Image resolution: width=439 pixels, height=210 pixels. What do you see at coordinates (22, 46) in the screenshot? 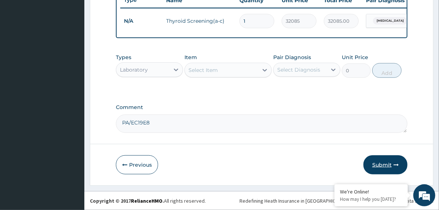
I see `img: d_794563401_company_1708531726252_794563401` at bounding box center [22, 46].